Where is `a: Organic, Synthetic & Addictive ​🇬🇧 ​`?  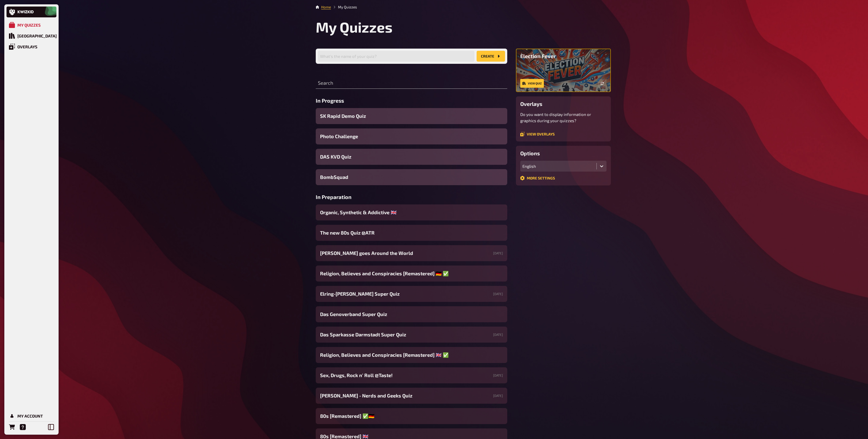 a: Organic, Synthetic & Addictive ​🇬🇧 ​ is located at coordinates (412, 212).